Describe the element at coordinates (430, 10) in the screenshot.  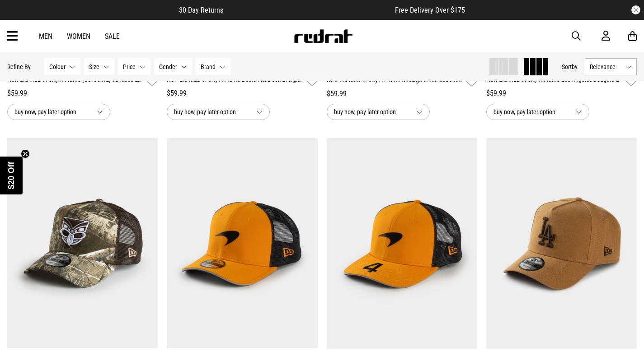
I see `span: Free Delivery Over $175` at that location.